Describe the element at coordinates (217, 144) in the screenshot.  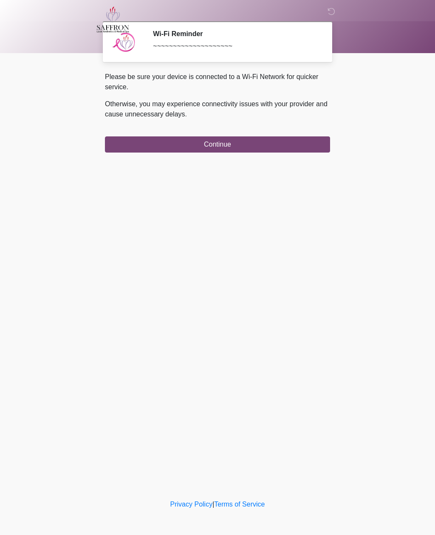
I see `button: Continue` at that location.